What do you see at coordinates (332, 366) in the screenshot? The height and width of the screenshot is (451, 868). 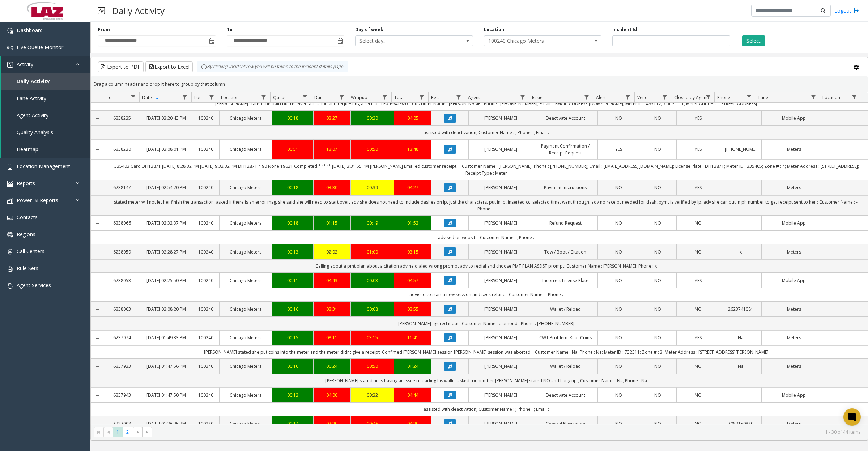 I see `div: 00:24` at bounding box center [332, 366].